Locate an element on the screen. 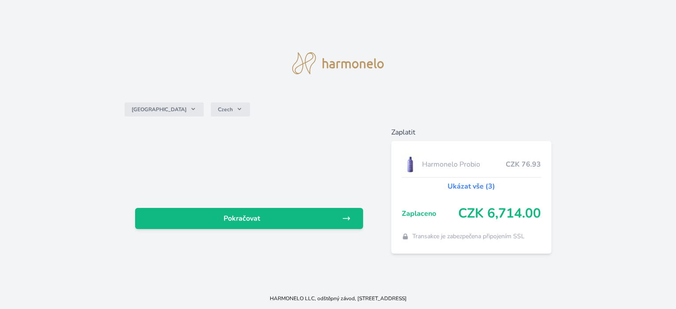 The image size is (676, 309). button: Czech is located at coordinates (230, 110).